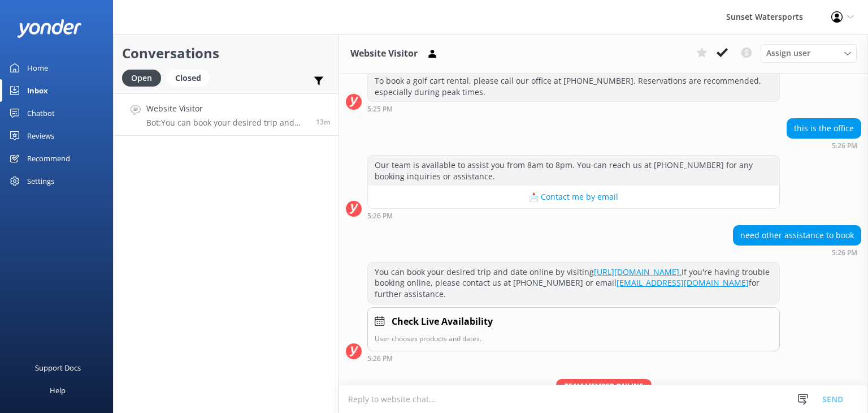 This screenshot has height=413, width=868. Describe the element at coordinates (57, 390) in the screenshot. I see `div: Help` at that location.